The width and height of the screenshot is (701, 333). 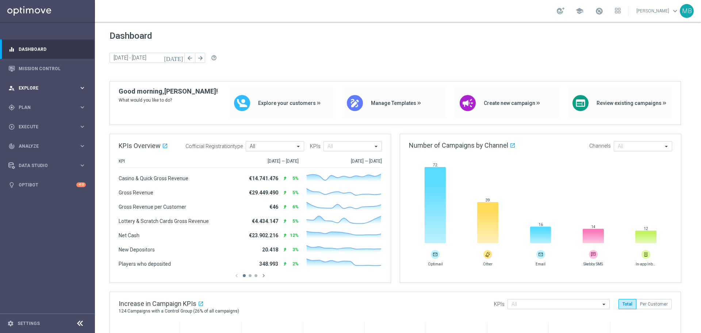 What do you see at coordinates (43, 107) in the screenshot?
I see `div: Plan` at bounding box center [43, 107].